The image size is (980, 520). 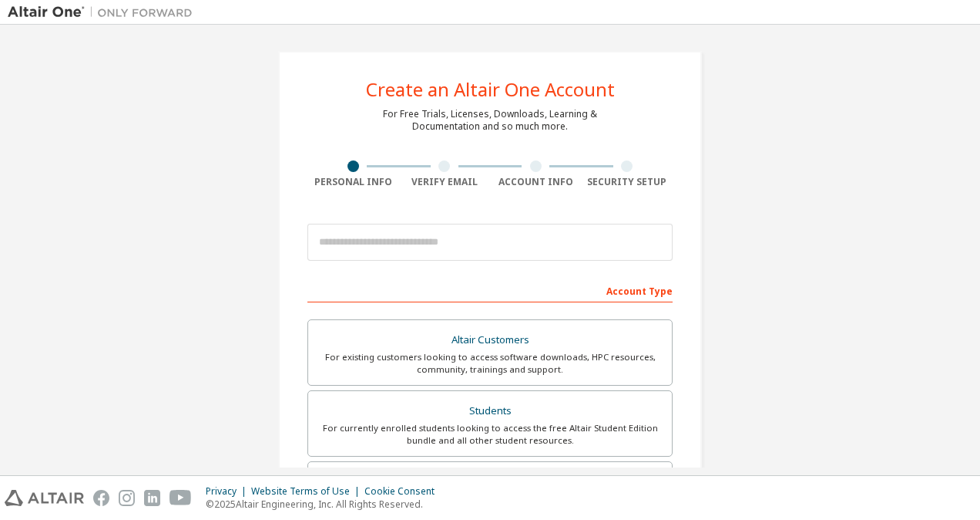 I want to click on img: Altair One, so click(x=104, y=13).